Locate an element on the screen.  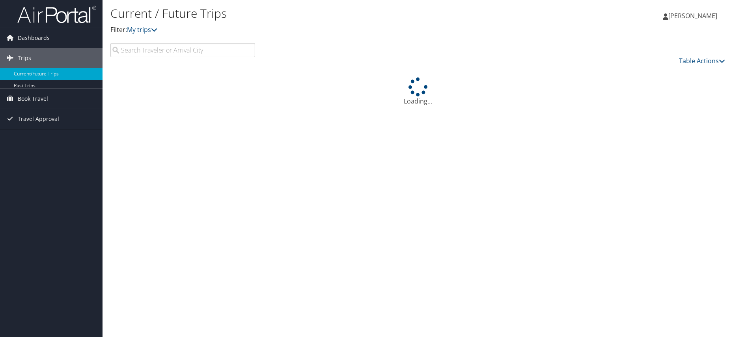
a: My trips is located at coordinates (142, 30).